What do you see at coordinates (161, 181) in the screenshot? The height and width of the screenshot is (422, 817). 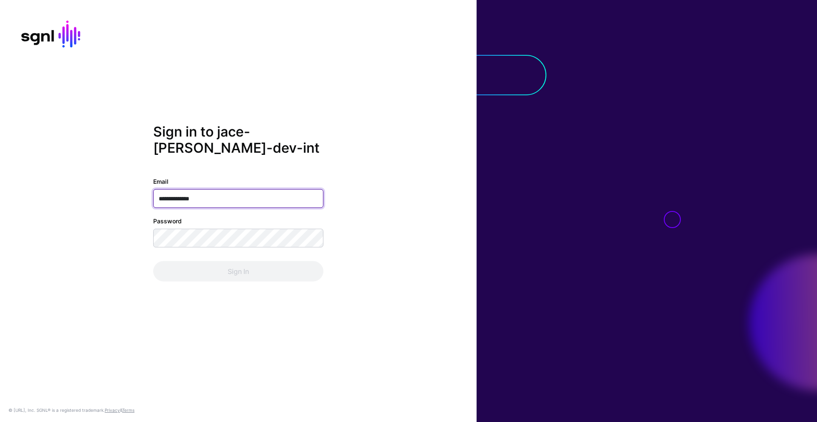 I see `label: Email` at bounding box center [161, 181].